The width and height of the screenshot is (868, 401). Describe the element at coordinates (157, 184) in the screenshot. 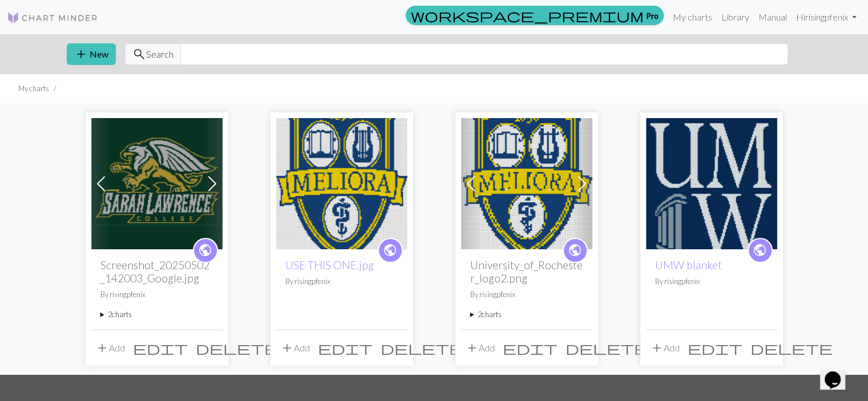

I see `img: Maya's Blanket` at that location.